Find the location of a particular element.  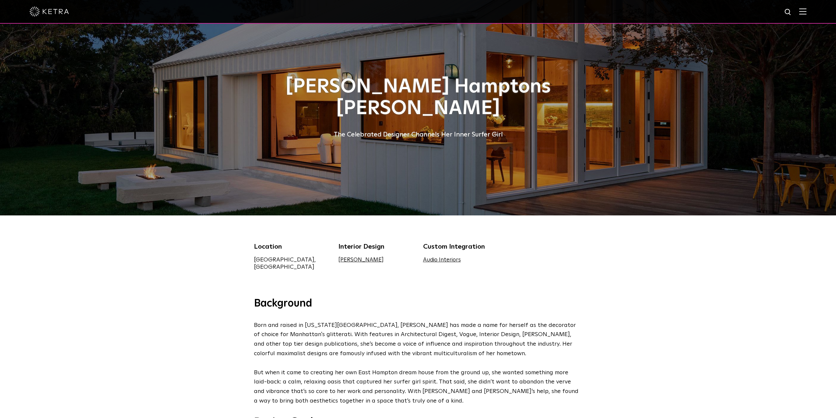

div: The Celebrated Designer Channels Her Inner Surfer Girl is located at coordinates (418, 134).